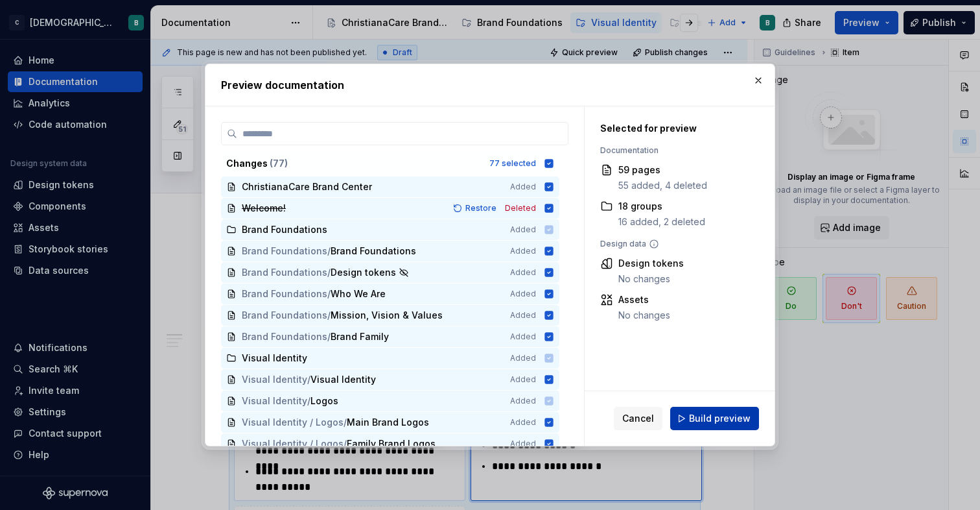  Describe the element at coordinates (307, 187) in the screenshot. I see `span: ChristianaCare Brand Center` at that location.